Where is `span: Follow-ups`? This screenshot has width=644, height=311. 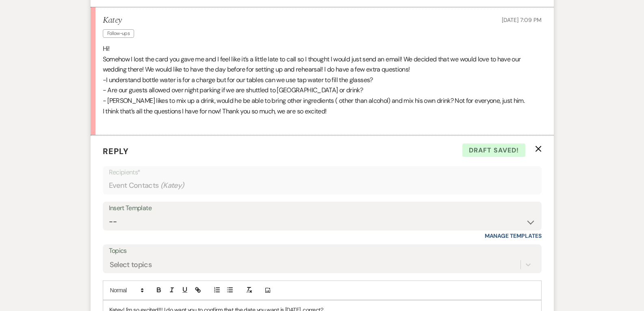 span: Follow-ups is located at coordinates (119, 33).